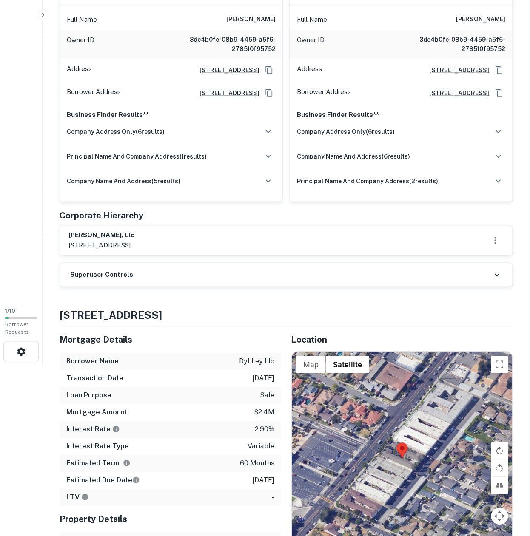 This screenshot has height=536, width=530. Describe the element at coordinates (367, 181) in the screenshot. I see `h6: principal name and company address ( 2 results)` at that location.